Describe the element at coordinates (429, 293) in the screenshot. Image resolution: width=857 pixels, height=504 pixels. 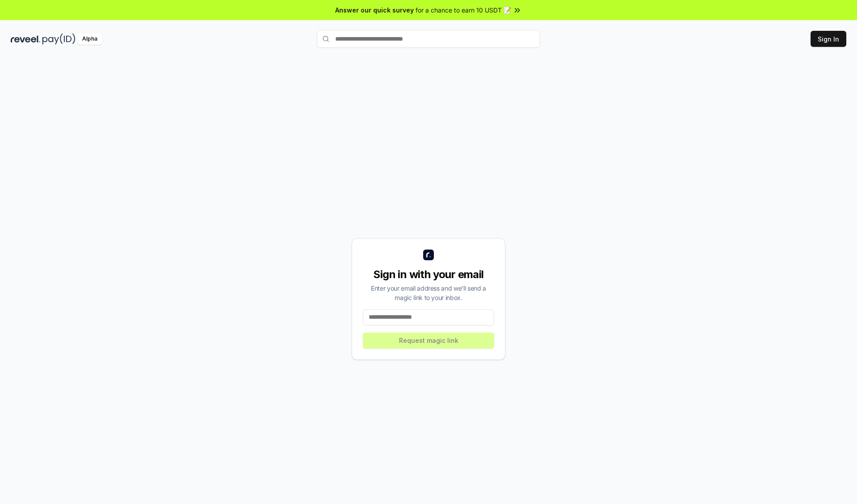
I see `div: Enter your email address and we’ll send a magic link to your inbox.` at that location.